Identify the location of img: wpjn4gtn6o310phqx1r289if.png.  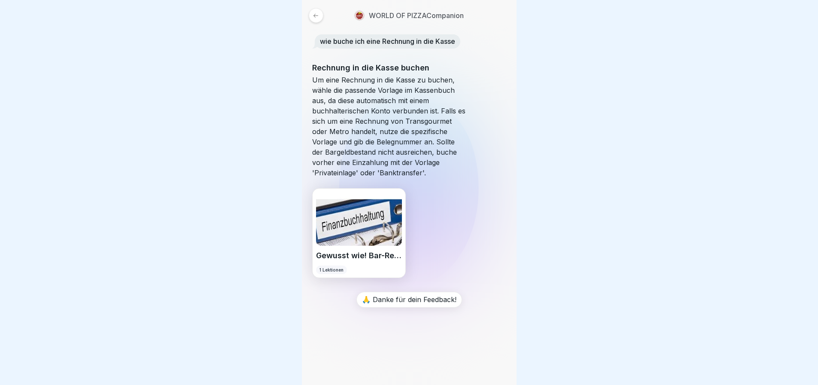
(359, 15).